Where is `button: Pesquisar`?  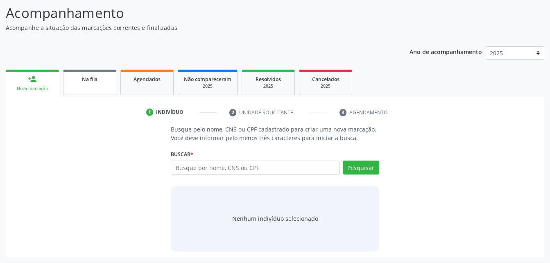
button: Pesquisar is located at coordinates (361, 168).